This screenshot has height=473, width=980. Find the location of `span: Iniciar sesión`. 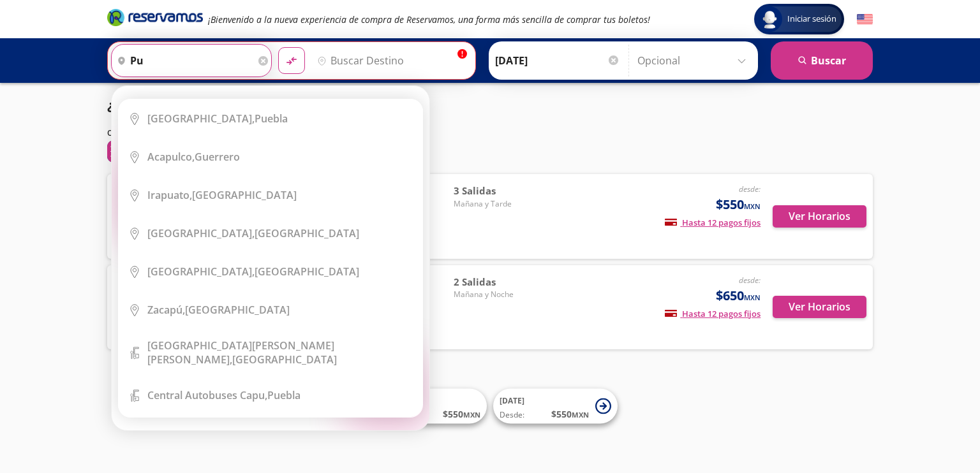

span: Iniciar sesión is located at coordinates (812, 19).